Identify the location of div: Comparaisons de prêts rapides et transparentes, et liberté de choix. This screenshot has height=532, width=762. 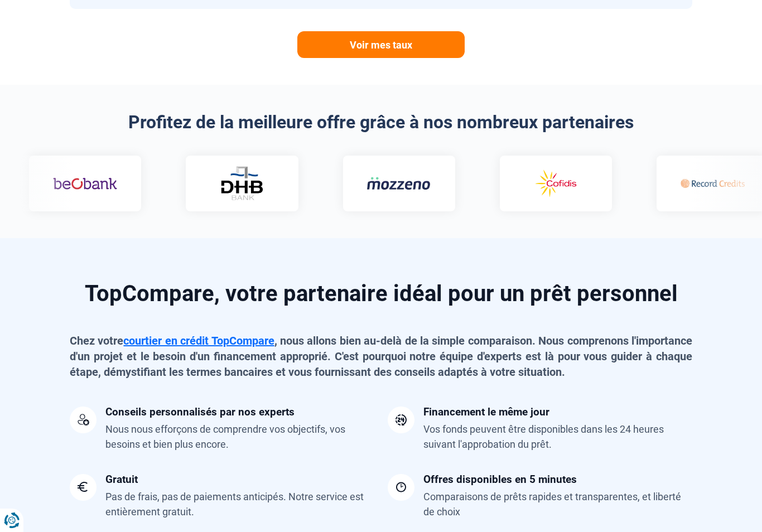
(558, 505).